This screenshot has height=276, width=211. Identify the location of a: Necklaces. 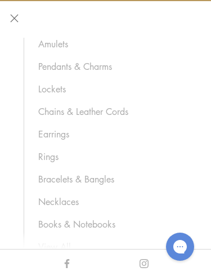
(112, 201).